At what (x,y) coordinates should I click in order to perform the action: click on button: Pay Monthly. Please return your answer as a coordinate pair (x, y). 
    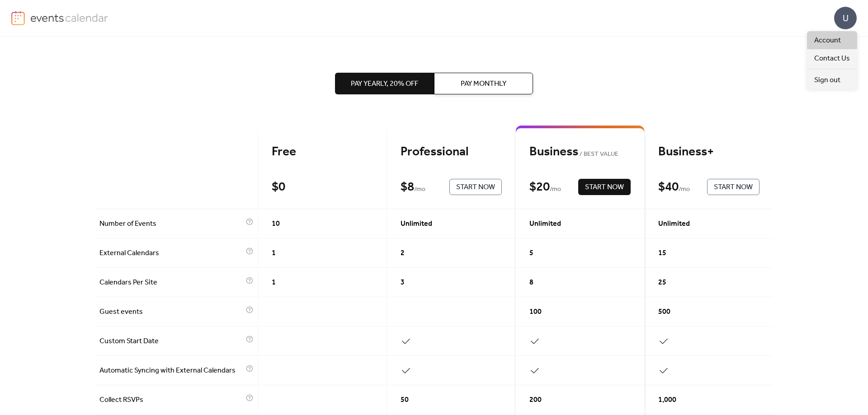
    Looking at the image, I should click on (483, 84).